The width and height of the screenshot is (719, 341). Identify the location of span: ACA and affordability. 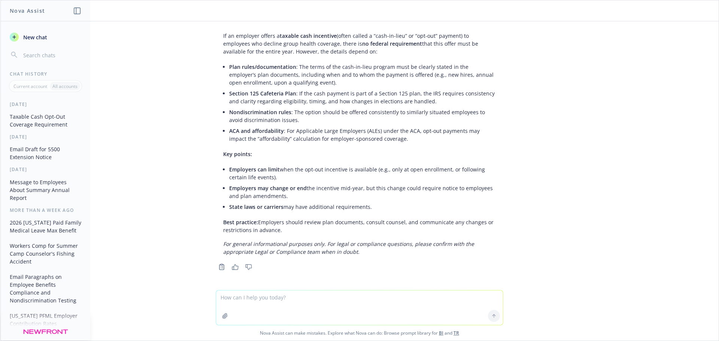
(257, 131).